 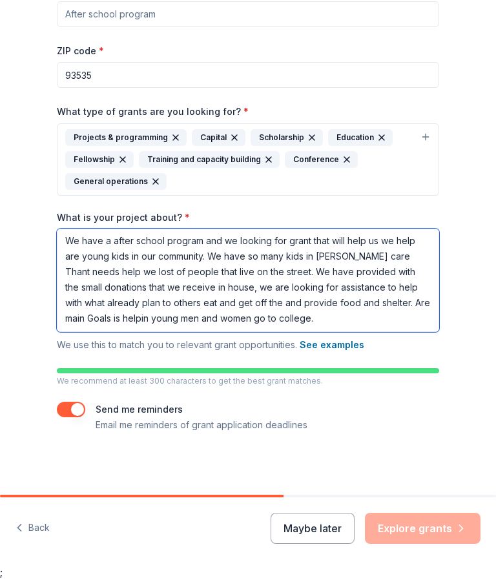 What do you see at coordinates (321, 159) in the screenshot?
I see `div: Conference` at bounding box center [321, 159].